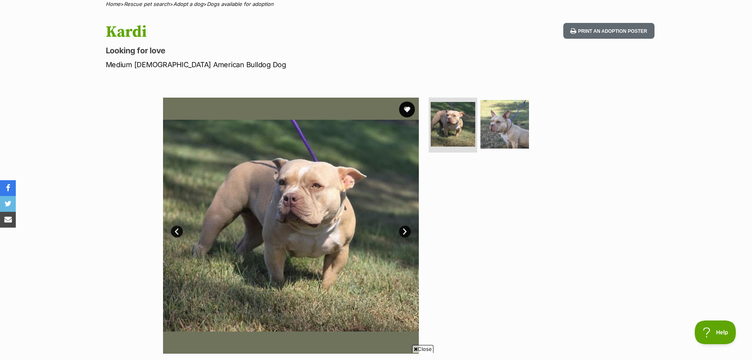  What do you see at coordinates (273, 32) in the screenshot?
I see `h1: Kardi` at bounding box center [273, 32].